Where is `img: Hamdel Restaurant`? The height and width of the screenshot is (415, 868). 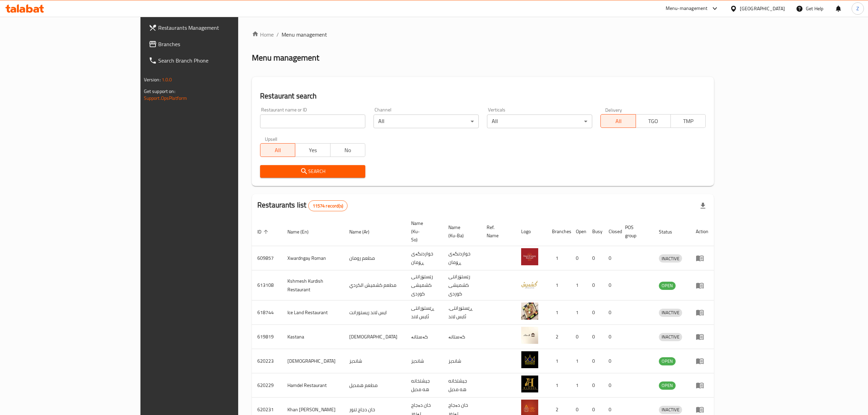
img: Hamdel Restaurant is located at coordinates (530, 383).